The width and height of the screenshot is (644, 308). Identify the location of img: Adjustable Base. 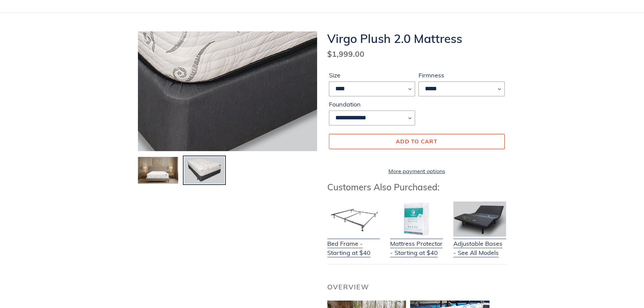
(480, 219).